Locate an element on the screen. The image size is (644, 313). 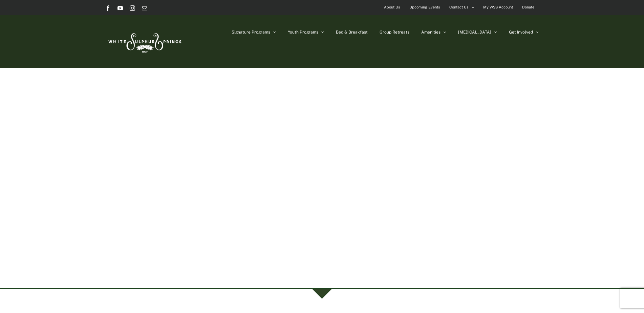
span: Youth Programs is located at coordinates (303, 32).